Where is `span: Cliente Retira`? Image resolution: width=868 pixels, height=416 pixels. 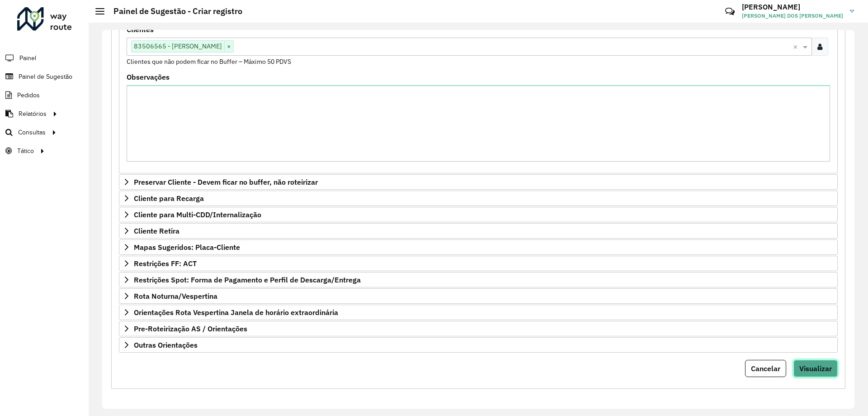 span: Cliente Retira is located at coordinates (157, 230).